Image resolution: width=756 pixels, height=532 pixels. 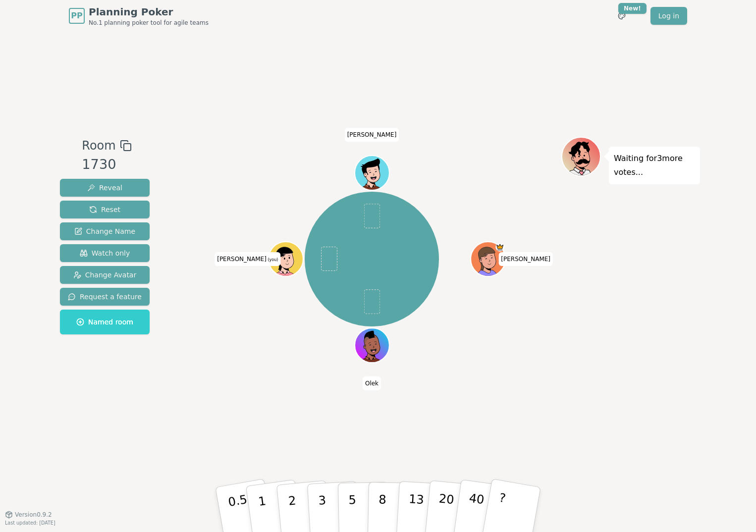 I want to click on button: Watch only, so click(x=104, y=253).